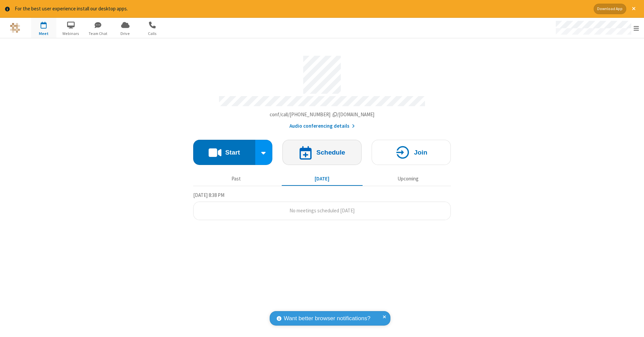 The image size is (644, 337). What do you see at coordinates (597, 28) in the screenshot?
I see `div: Open menu` at bounding box center [597, 28].